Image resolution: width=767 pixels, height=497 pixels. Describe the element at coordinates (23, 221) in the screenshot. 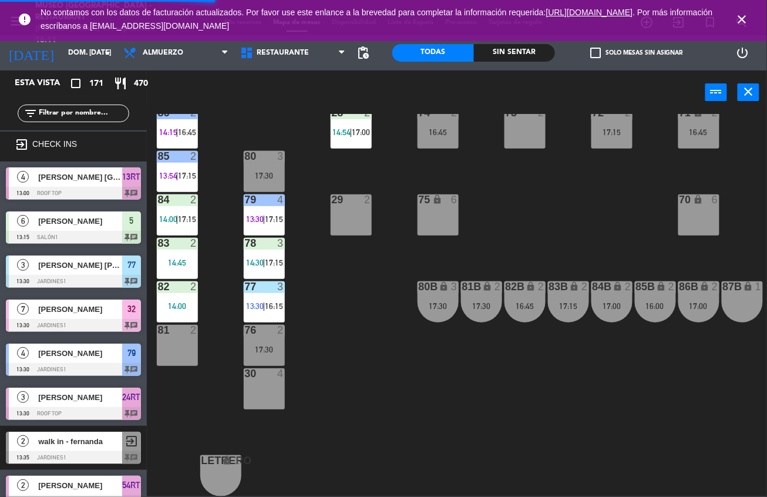

I see `span: 6` at that location.